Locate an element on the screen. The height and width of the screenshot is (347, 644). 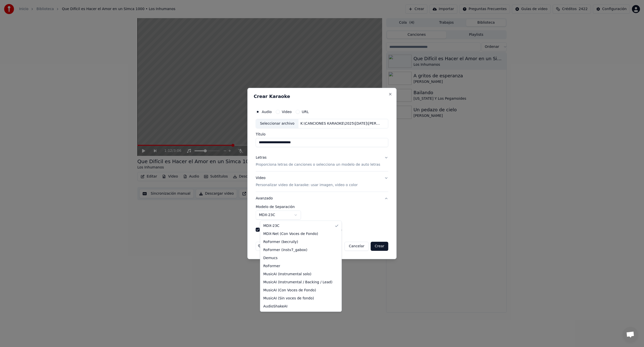
span: AudioShakeAI is located at coordinates (276, 307).